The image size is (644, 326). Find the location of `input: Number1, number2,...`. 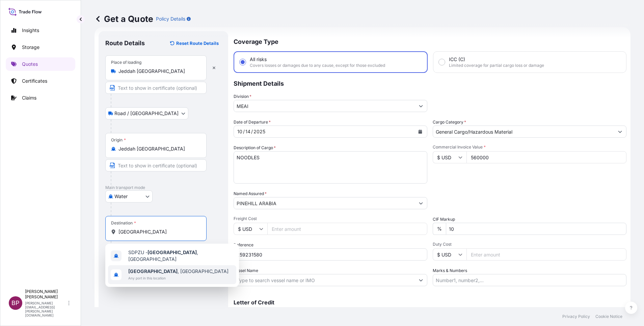

input: Number1, number2,... is located at coordinates (530, 280).